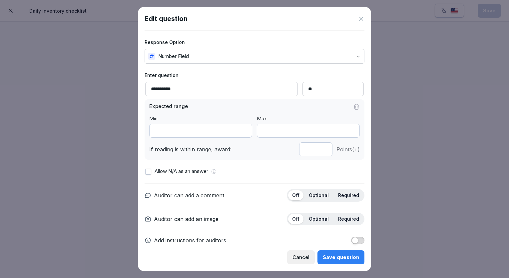 This screenshot has width=509, height=278. I want to click on p: Allow N/A as an answer, so click(181, 171).